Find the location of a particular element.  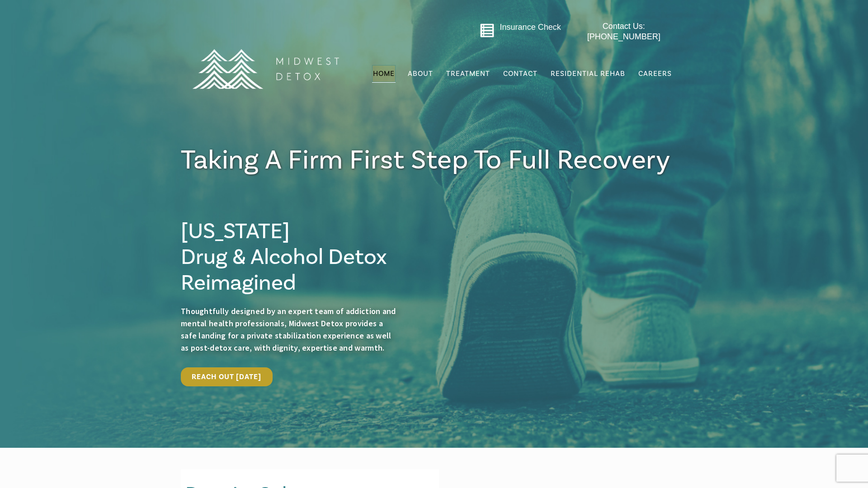

a: Home is located at coordinates (384, 74).